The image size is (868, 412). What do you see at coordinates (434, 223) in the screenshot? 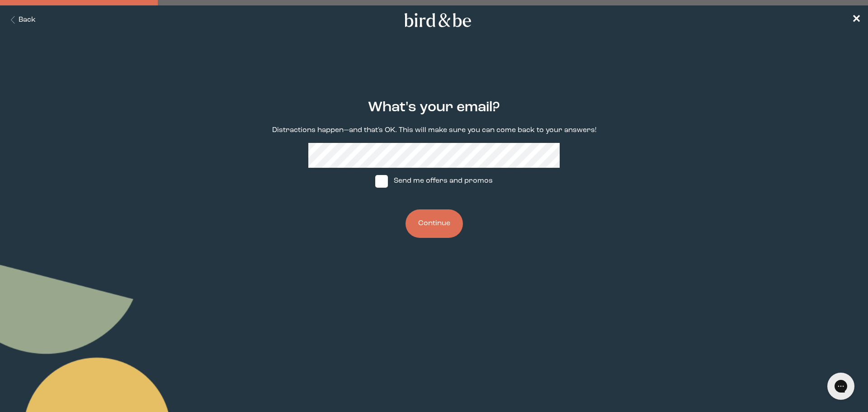
I see `button: Continue` at bounding box center [434, 223].